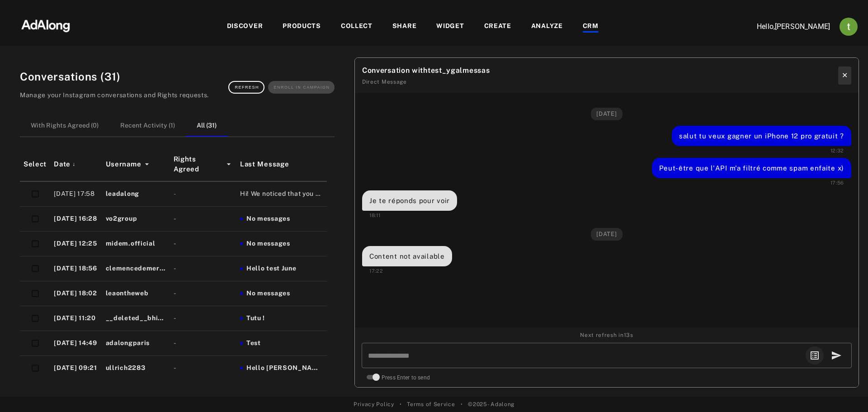 The image size is (868, 412). I want to click on button: All (31), so click(206, 126).